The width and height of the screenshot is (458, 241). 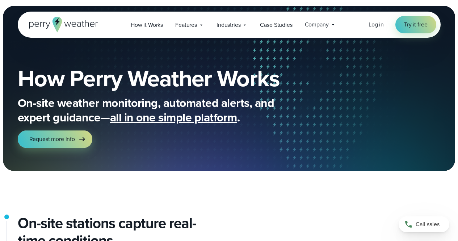 What do you see at coordinates (55, 139) in the screenshot?
I see `a: Request more info` at bounding box center [55, 139].